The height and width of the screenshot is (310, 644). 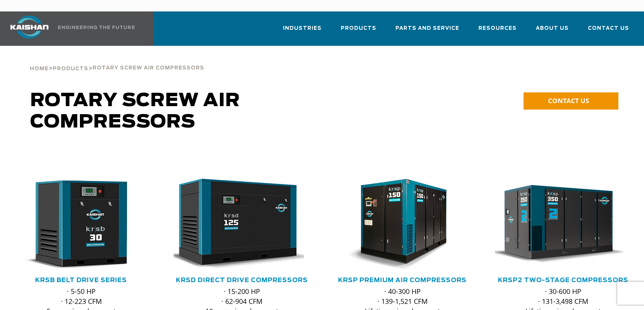 What do you see at coordinates (497, 28) in the screenshot?
I see `span: Resources` at bounding box center [497, 28].